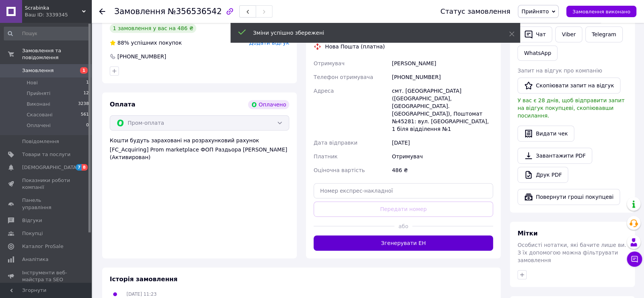 This screenshot has width=644, height=298. What do you see at coordinates (343, 77) in the screenshot?
I see `span: Телефон отримувача` at bounding box center [343, 77].